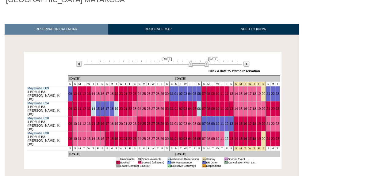 The width and height of the screenshot is (375, 176). Describe the element at coordinates (190, 94) in the screenshot. I see `a: 04` at that location.